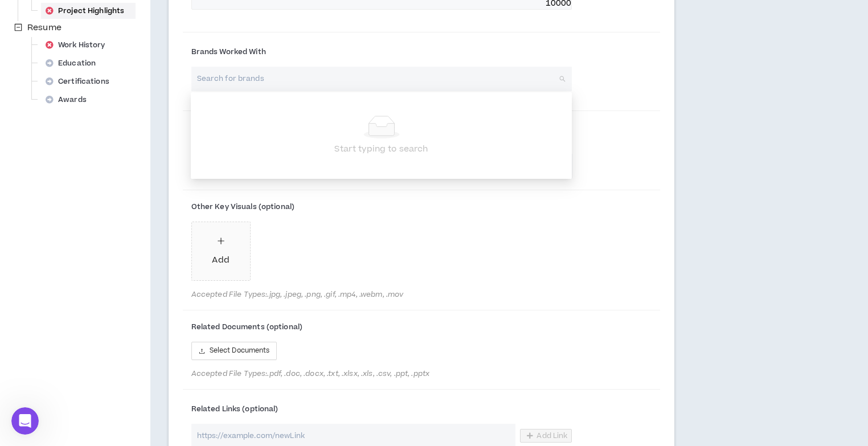 Image resolution: width=868 pixels, height=446 pixels. I want to click on span: Other Key Visuals (optional), so click(242, 206).